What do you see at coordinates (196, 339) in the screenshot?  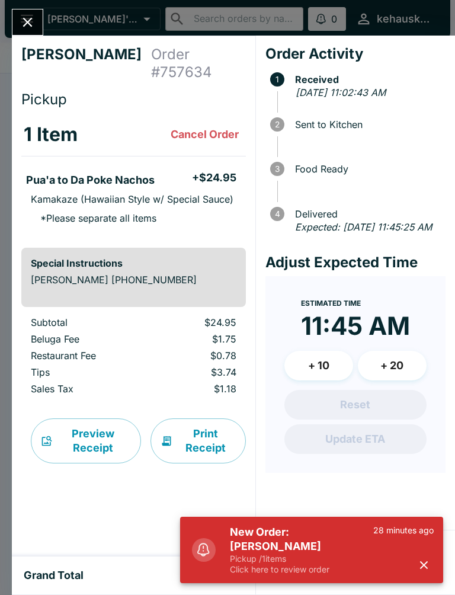 I see `p: $1.75` at bounding box center [196, 339].